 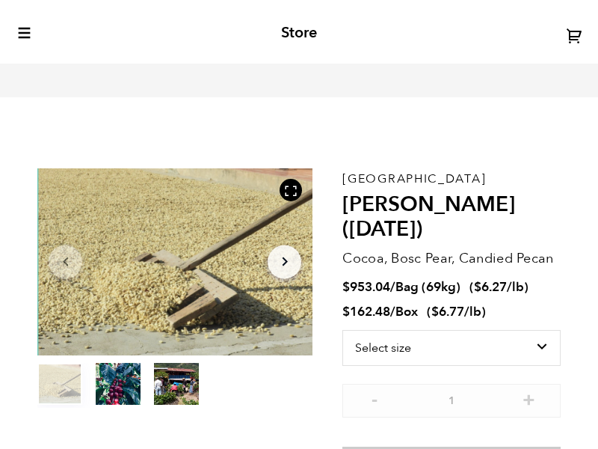 What do you see at coordinates (448, 311) in the screenshot?
I see `bdi: 6.77` at bounding box center [448, 311].